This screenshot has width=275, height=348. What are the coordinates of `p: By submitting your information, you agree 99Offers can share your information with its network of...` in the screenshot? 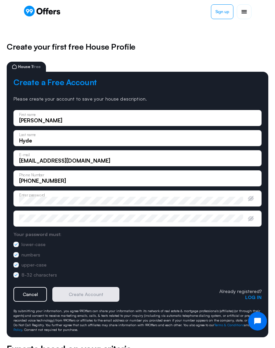 It's located at (137, 320).